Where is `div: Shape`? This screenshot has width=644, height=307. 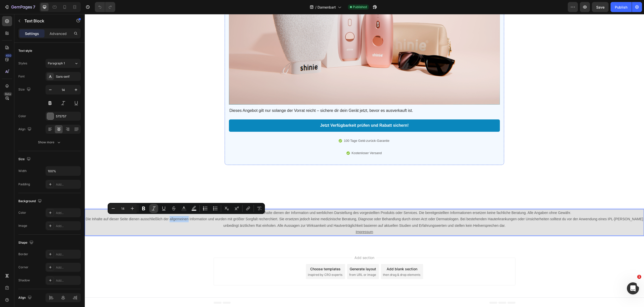 div: Shape is located at coordinates (26, 243).